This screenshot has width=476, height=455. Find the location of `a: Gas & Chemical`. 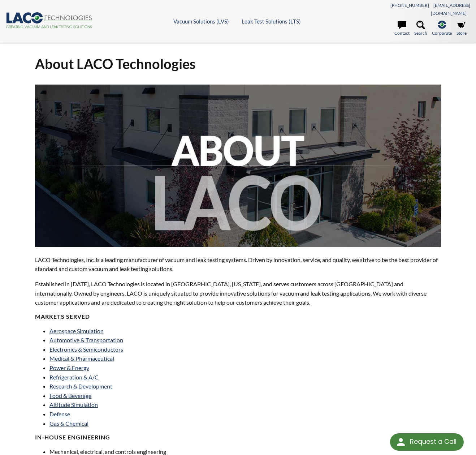

a: Gas & Chemical is located at coordinates (69, 423).